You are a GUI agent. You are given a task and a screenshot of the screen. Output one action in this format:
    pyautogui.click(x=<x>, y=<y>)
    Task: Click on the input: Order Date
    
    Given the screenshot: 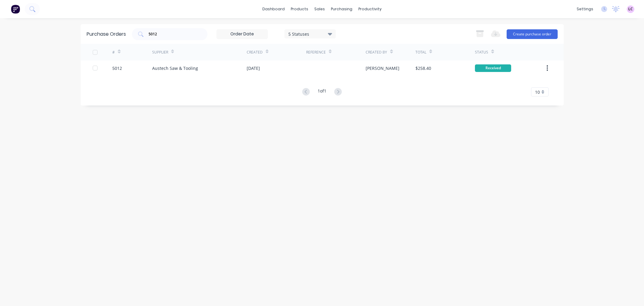 What is the action you would take?
    pyautogui.click(x=242, y=34)
    